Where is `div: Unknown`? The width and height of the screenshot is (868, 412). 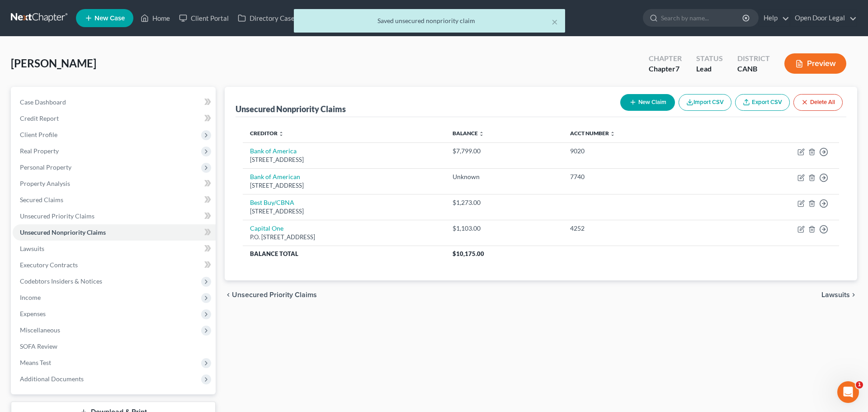
div: Unknown is located at coordinates (504, 177).